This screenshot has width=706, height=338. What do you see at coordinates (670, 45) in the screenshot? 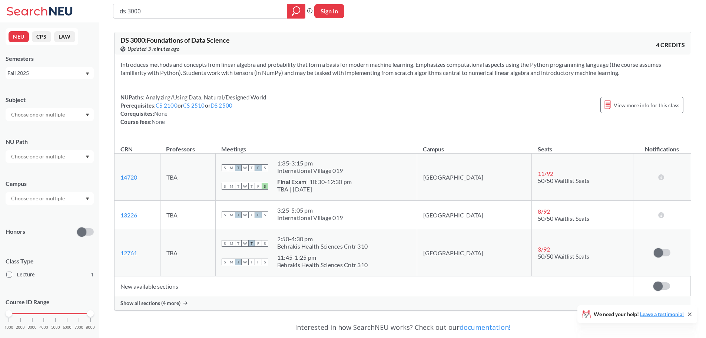
I see `span: 4 CREDITS` at bounding box center [670, 45].